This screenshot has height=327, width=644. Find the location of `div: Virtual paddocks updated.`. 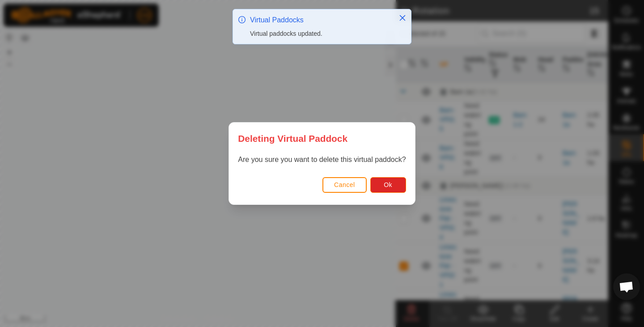

div: Virtual paddocks updated. is located at coordinates (320, 34).